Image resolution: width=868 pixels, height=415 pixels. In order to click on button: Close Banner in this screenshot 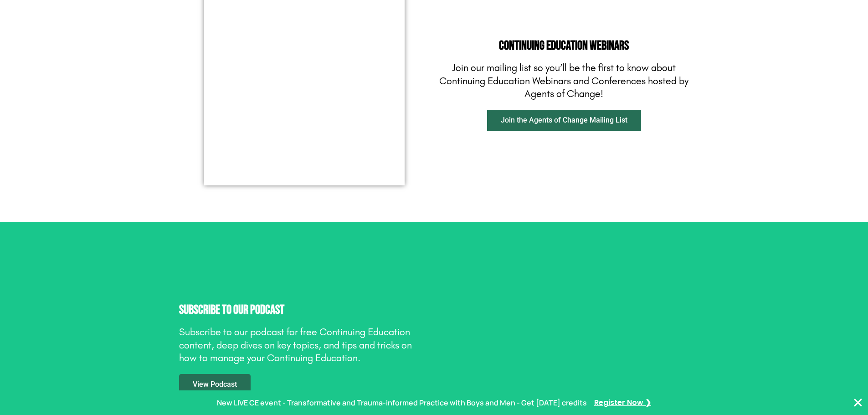, I will do `click(858, 402)`.